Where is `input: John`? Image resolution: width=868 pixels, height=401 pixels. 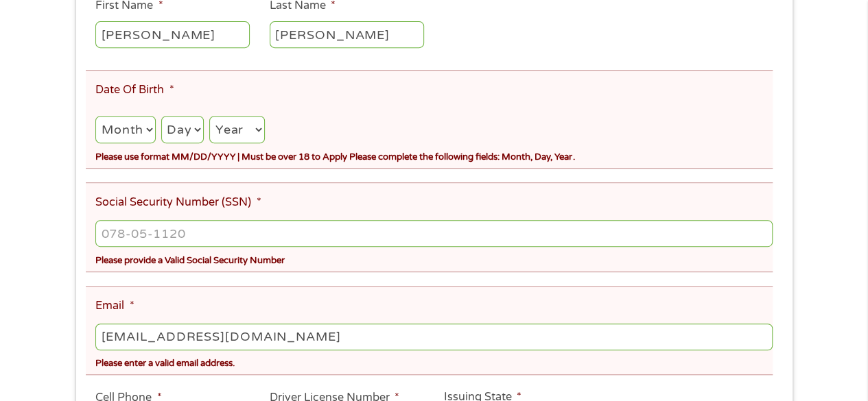
input: John is located at coordinates (172, 34).